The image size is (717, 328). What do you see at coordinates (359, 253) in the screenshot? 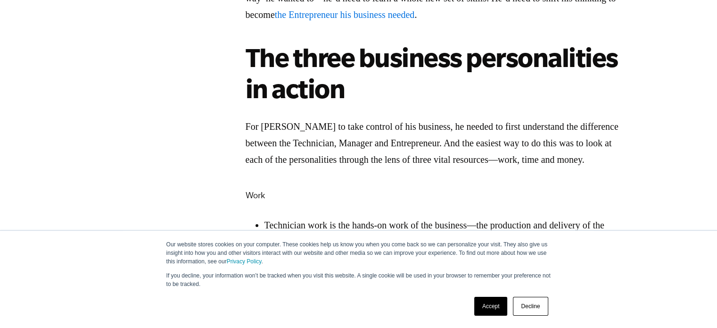
I see `p: Our website stores cookies on your computer. These cookies help us know you when you come back so...` at bounding box center [359, 253].